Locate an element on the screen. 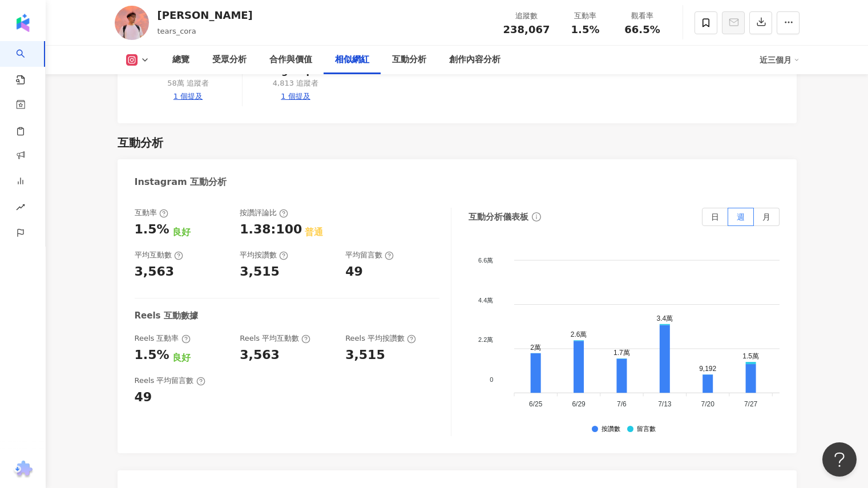 The width and height of the screenshot is (868, 488). div: 追蹤數 is located at coordinates (527, 16).